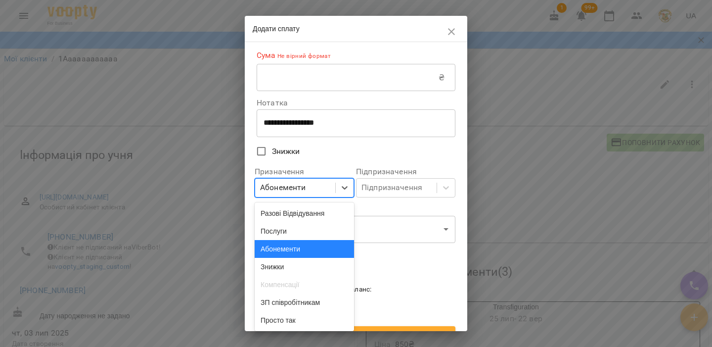  What do you see at coordinates (356, 335) in the screenshot?
I see `span: Підтвердити` at bounding box center [356, 335].